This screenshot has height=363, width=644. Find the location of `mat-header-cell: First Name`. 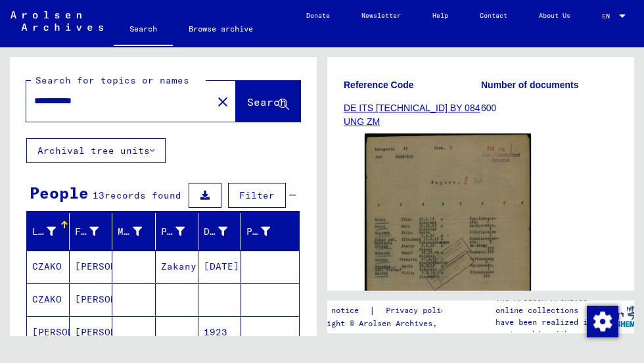

mat-header-cell: First Name is located at coordinates (91, 231).